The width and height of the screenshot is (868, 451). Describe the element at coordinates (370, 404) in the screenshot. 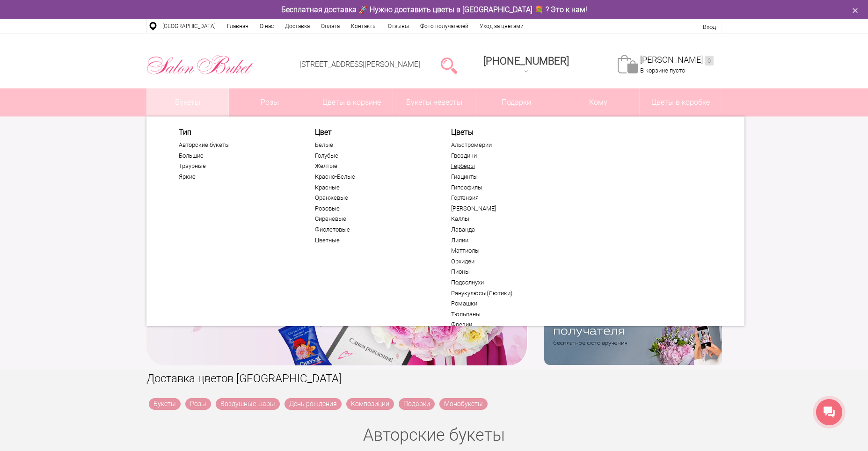

I see `a: Композиции` at that location.